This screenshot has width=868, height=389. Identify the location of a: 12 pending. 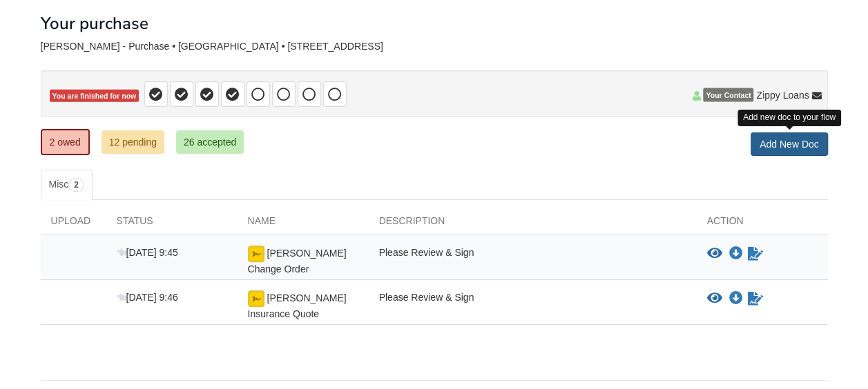
(133, 142).